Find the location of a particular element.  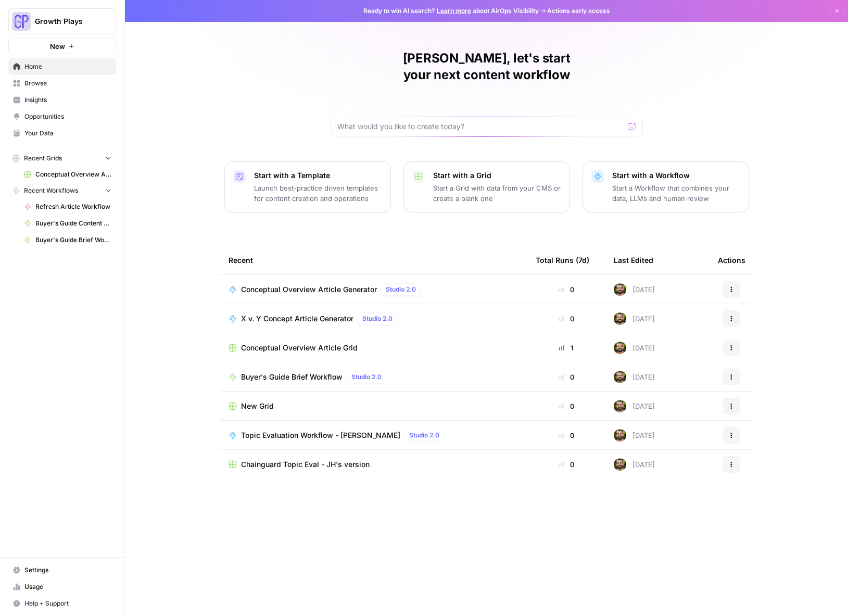

p: Start with a Template is located at coordinates (318, 175).